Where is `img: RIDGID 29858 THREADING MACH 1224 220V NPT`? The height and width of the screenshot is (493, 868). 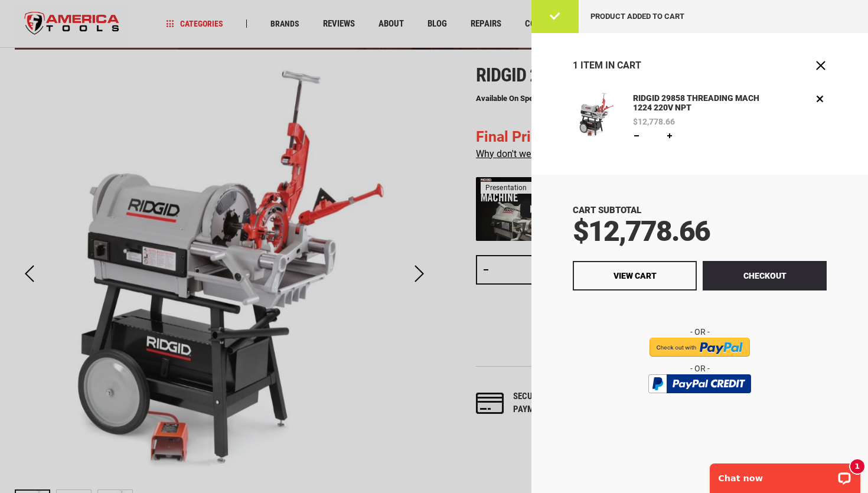
img: RIDGID 29858 THREADING MACH 1224 220V NPT is located at coordinates (596, 115).